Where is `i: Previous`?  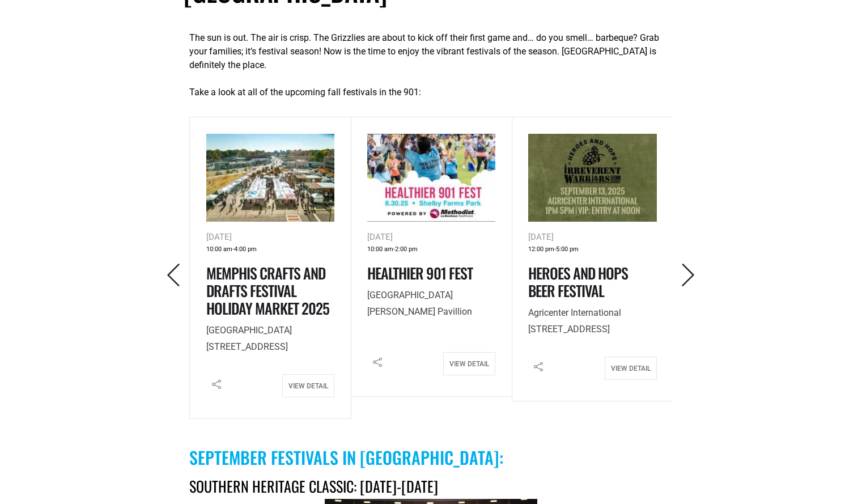
i: Previous is located at coordinates (173, 275).